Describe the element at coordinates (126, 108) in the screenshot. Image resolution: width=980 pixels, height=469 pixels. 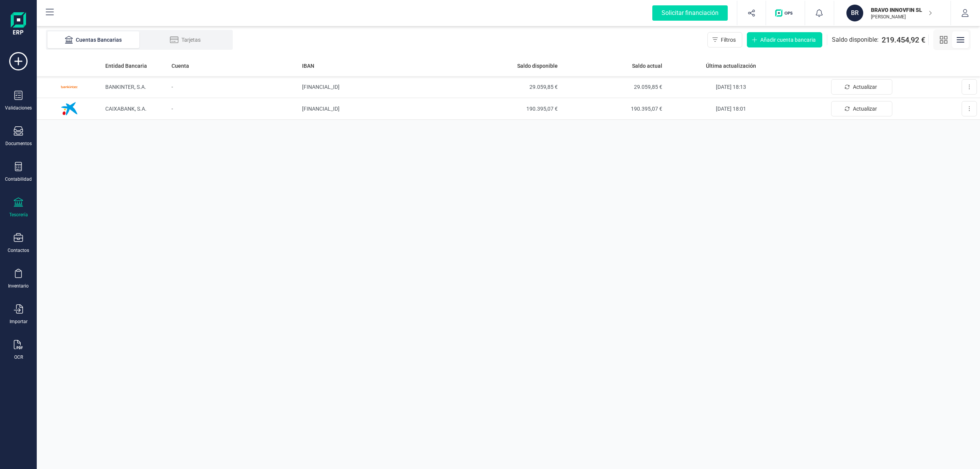
I see `span: CAIXABANK, S.A.` at that location.